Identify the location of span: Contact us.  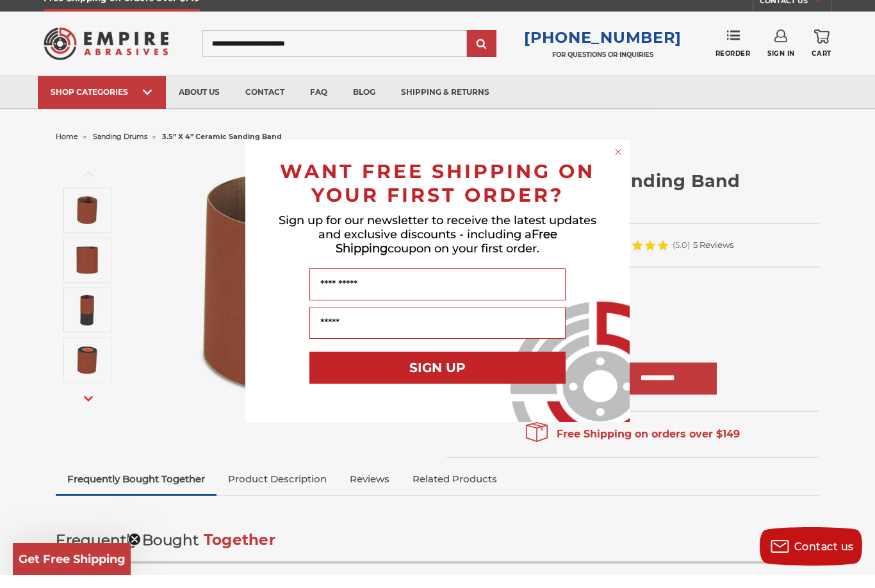
(824, 559).